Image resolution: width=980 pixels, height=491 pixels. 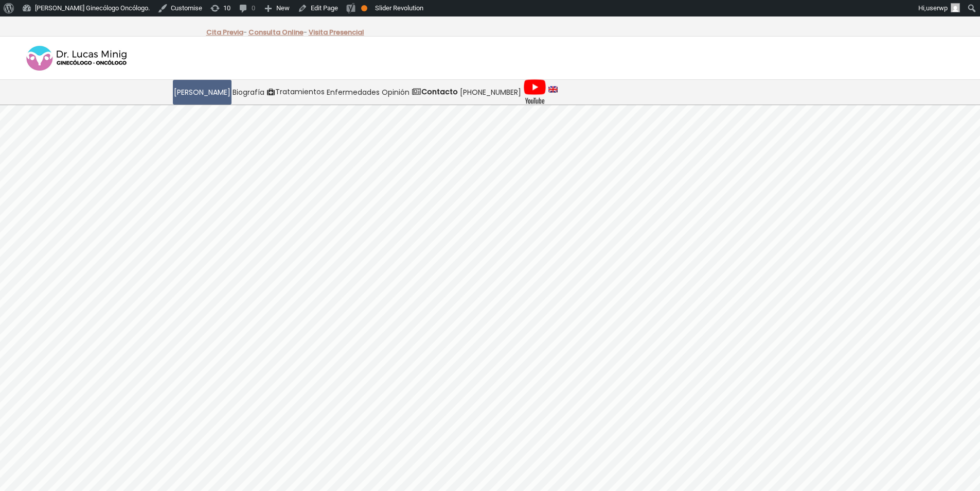 I want to click on img: Videos Youtube Ginecología, so click(x=534, y=92).